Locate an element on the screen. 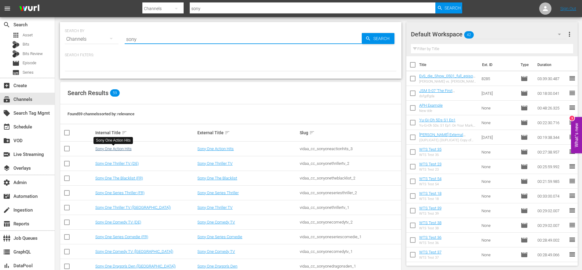  span: Live Streaming is located at coordinates (7, 154).